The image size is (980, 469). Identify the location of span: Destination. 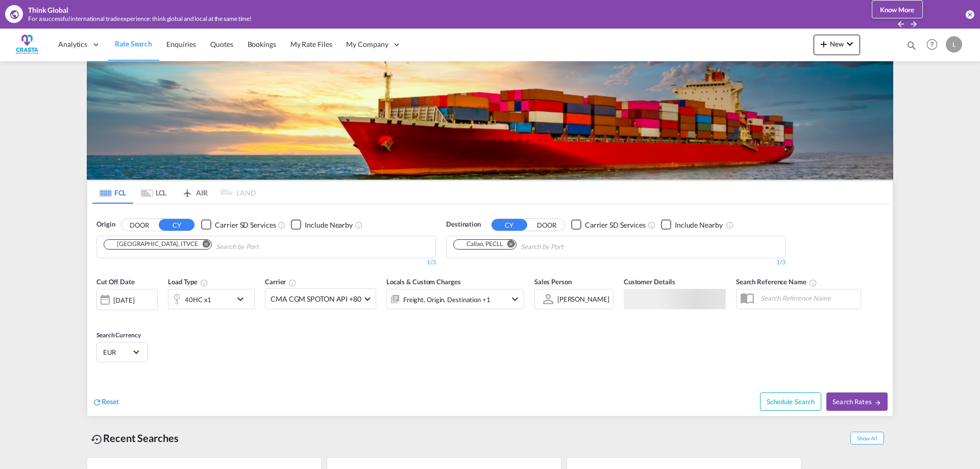
(464, 224).